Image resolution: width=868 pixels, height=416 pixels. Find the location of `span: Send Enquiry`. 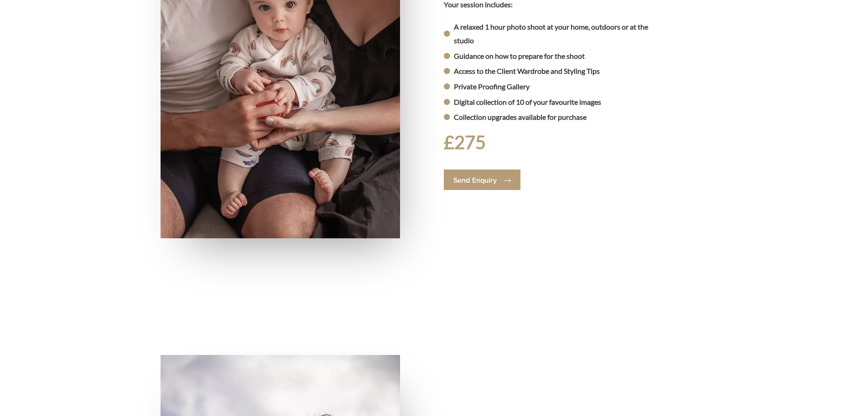

span: Send Enquiry is located at coordinates (474, 181).